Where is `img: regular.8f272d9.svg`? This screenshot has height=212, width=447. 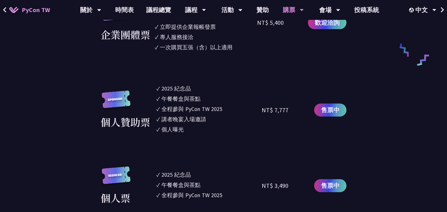
img: regular.8f272d9.svg is located at coordinates (116, 178).